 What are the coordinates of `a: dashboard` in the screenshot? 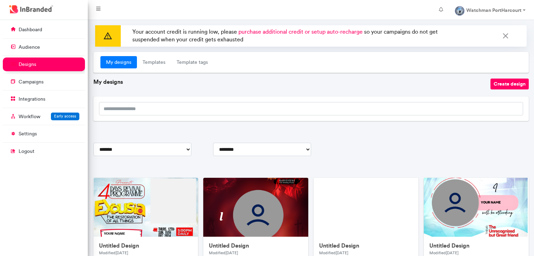 It's located at (44, 29).